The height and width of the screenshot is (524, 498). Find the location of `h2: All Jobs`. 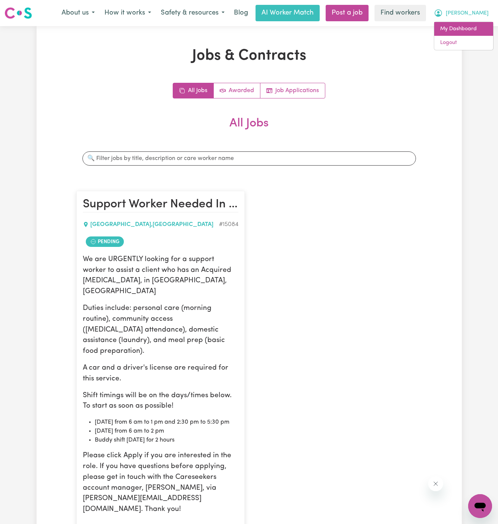

h2: All Jobs is located at coordinates (249, 129).